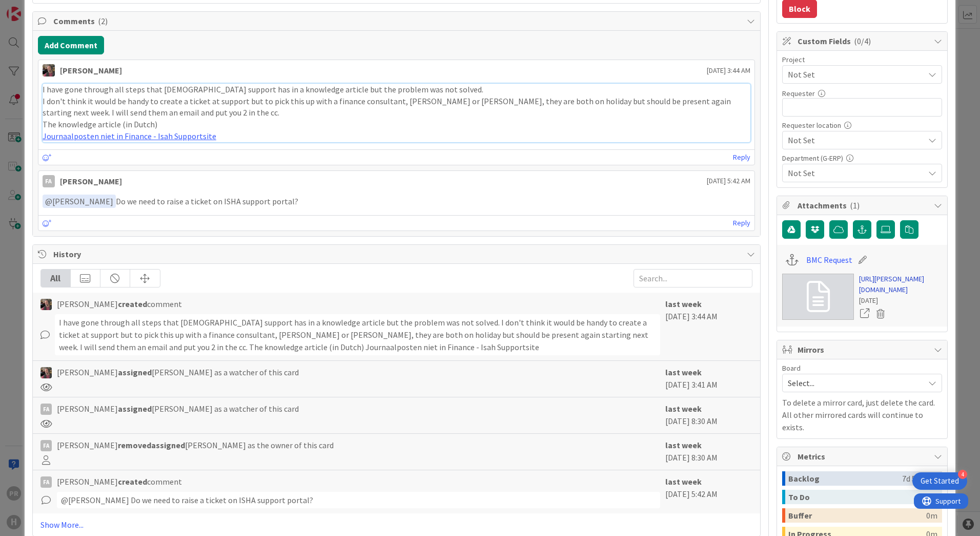 This screenshot has width=980, height=536. What do you see at coordinates (846, 478) in the screenshot?
I see `div: Backlog` at bounding box center [846, 478].